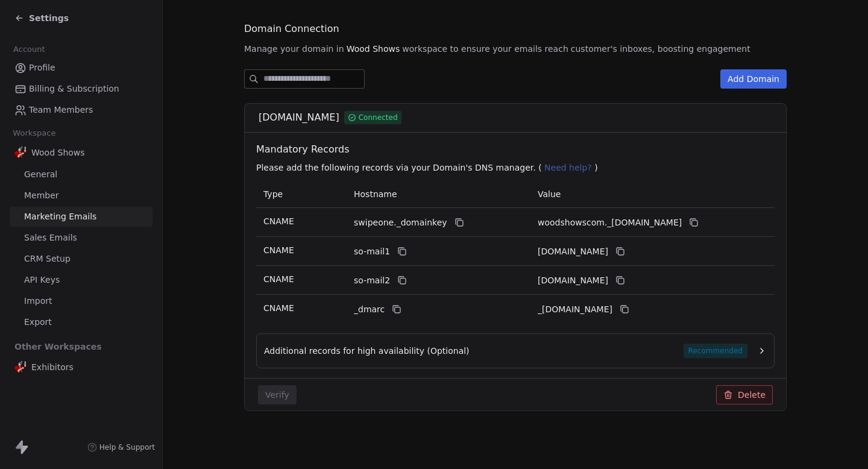 The height and width of the screenshot is (469, 868). Describe the element at coordinates (52, 367) in the screenshot. I see `span: Exhibitors` at that location.